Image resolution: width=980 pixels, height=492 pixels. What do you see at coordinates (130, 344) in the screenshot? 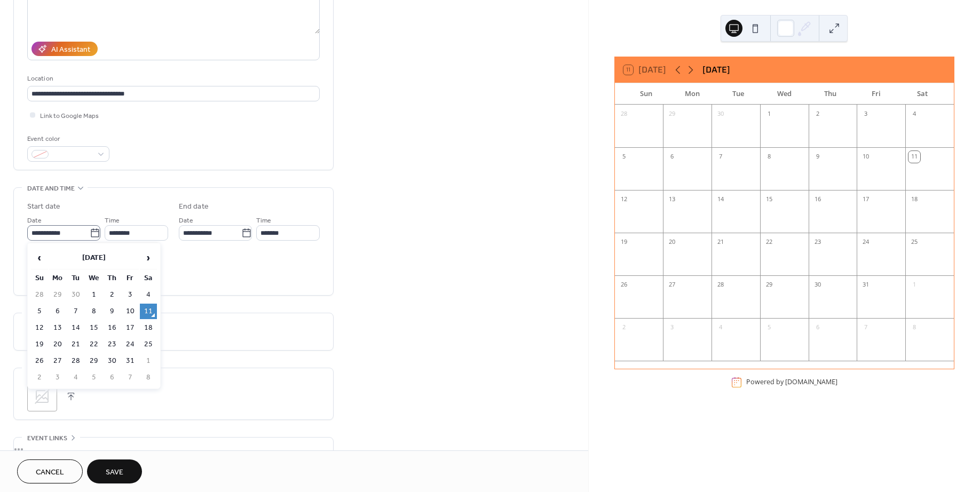
I see `td: 24` at bounding box center [130, 344].